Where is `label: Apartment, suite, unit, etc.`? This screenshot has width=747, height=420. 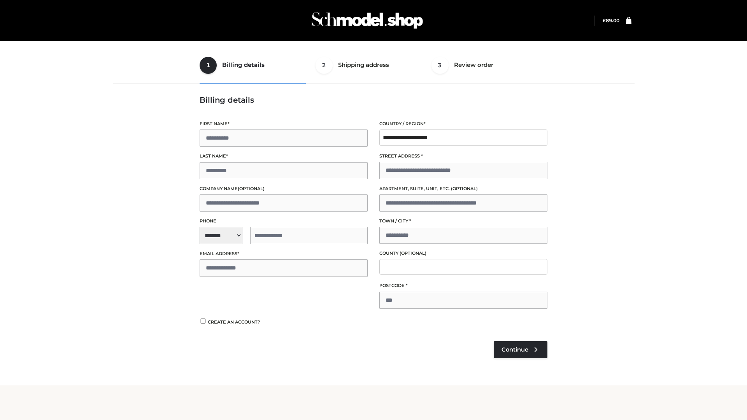 label: Apartment, suite, unit, etc. is located at coordinates (463, 189).